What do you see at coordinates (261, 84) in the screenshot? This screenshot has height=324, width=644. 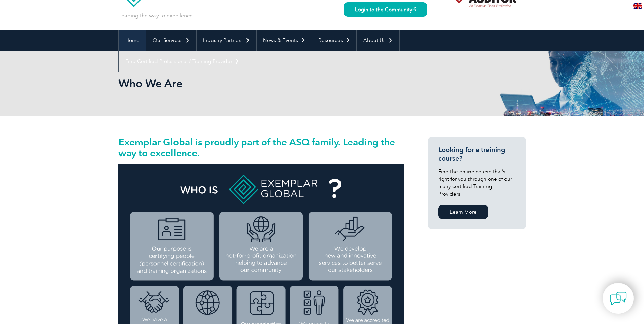 I see `h2: Who We Are` at bounding box center [261, 84].